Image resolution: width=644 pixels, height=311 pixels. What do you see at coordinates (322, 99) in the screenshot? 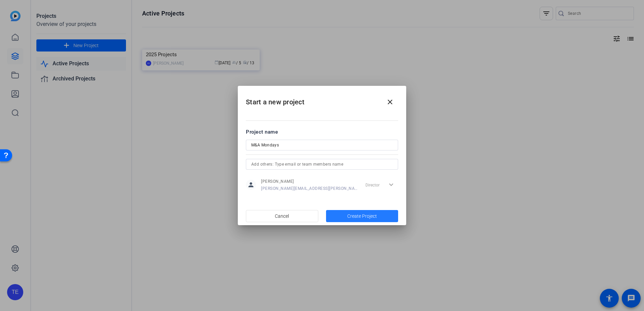
I see `h2: Start a new project` at bounding box center [322, 99].